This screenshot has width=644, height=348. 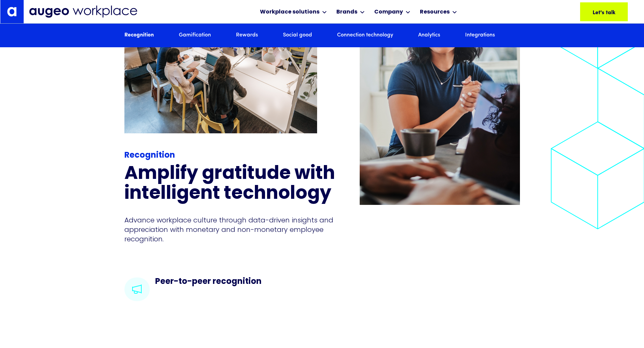 What do you see at coordinates (231, 229) in the screenshot?
I see `p: Advance workplace culture through data-driven insights and appreciation with monetary and non-mon...` at bounding box center [231, 229].